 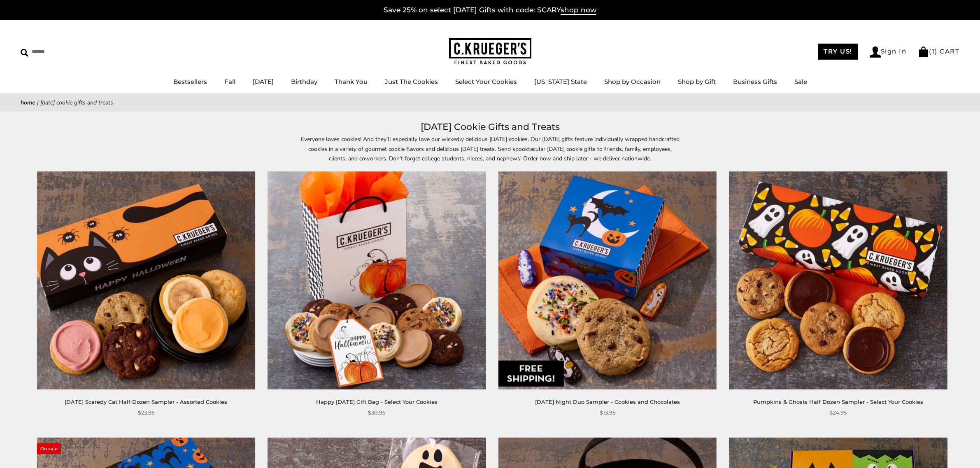 I want to click on nav: breadcrumbs, so click(x=490, y=103).